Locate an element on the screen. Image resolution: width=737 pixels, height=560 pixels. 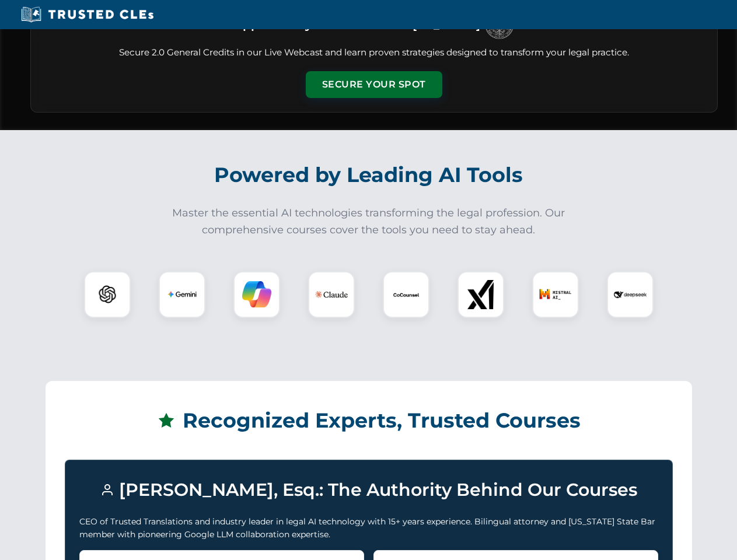
div: Copilot is located at coordinates (257, 294).